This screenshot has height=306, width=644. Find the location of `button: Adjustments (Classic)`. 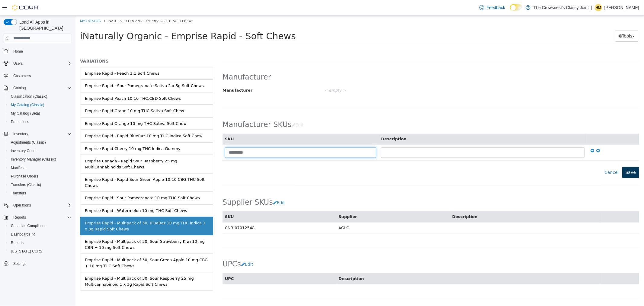

button: Adjustments (Classic) is located at coordinates (40, 143).